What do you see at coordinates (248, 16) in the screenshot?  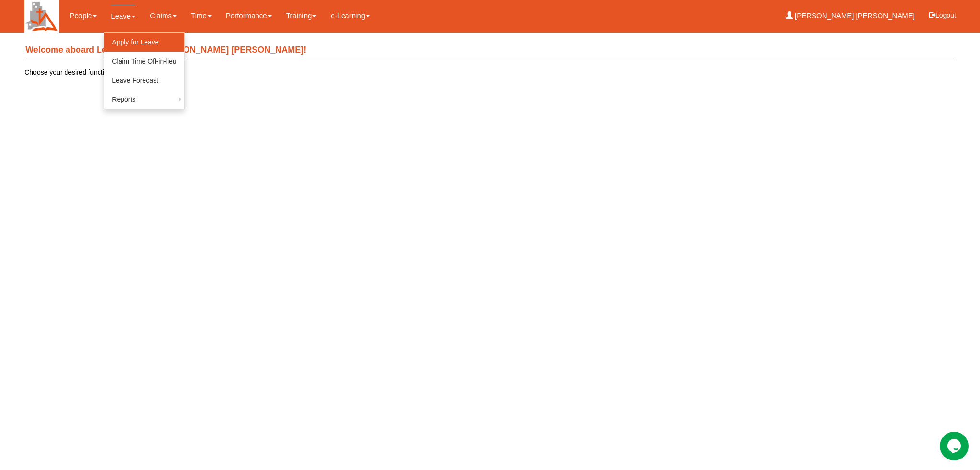 I see `a: Performance` at bounding box center [248, 16].